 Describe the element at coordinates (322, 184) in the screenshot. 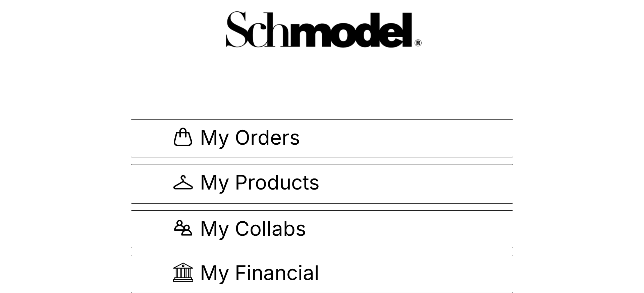

I see `a: My Products` at that location.